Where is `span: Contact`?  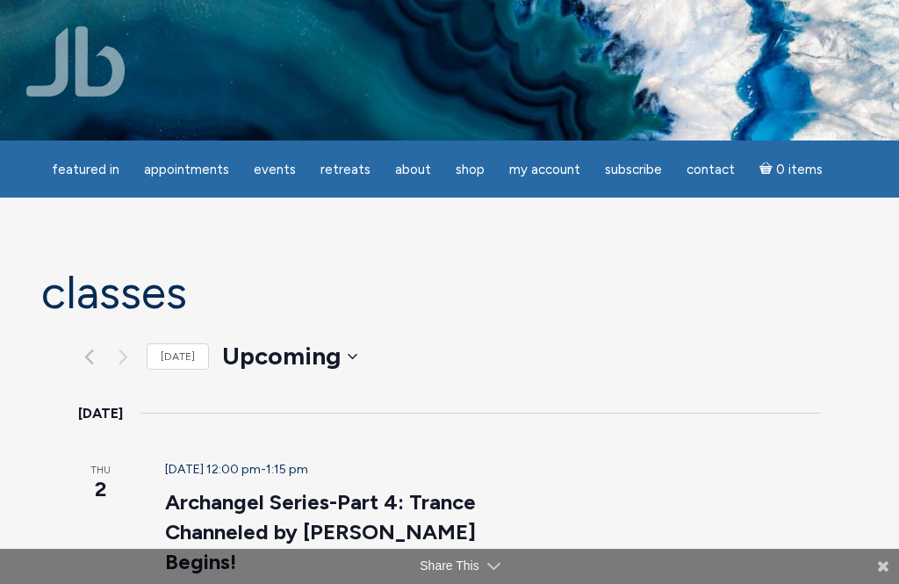
span: Contact is located at coordinates (710, 169).